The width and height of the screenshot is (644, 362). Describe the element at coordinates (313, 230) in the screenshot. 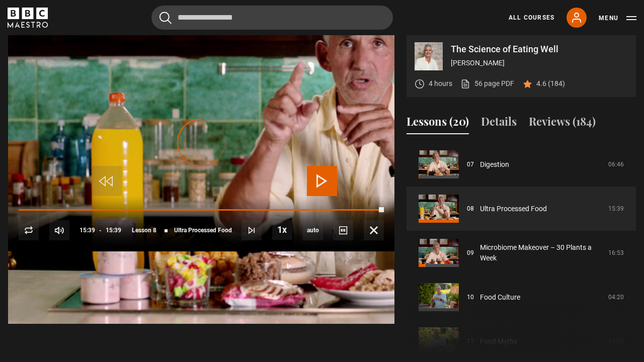

I see `span: auto` at that location.